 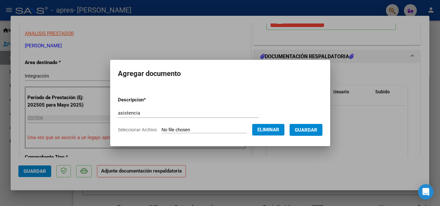 What do you see at coordinates (268, 130) in the screenshot?
I see `button: Eliminar` at bounding box center [268, 130].